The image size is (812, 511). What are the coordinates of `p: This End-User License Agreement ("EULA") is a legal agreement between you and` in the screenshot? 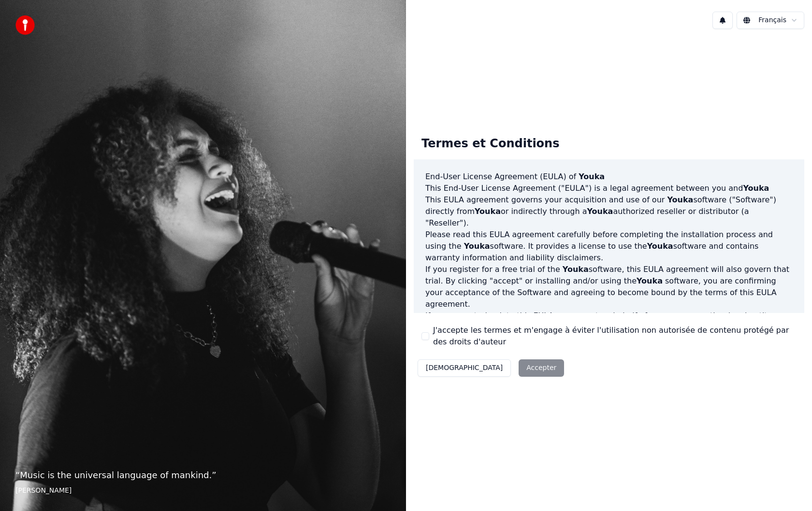 It's located at (609, 188).